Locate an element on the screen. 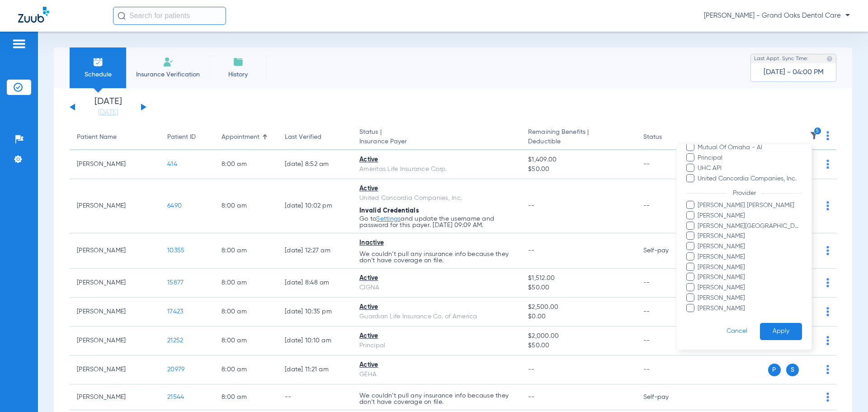 This screenshot has width=868, height=412. span: UHC API is located at coordinates (750, 168).